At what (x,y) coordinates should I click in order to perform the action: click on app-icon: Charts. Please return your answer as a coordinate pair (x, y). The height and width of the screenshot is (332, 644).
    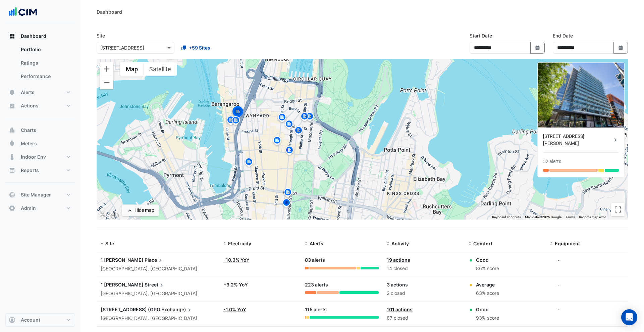
    Looking at the image, I should click on (12, 130).